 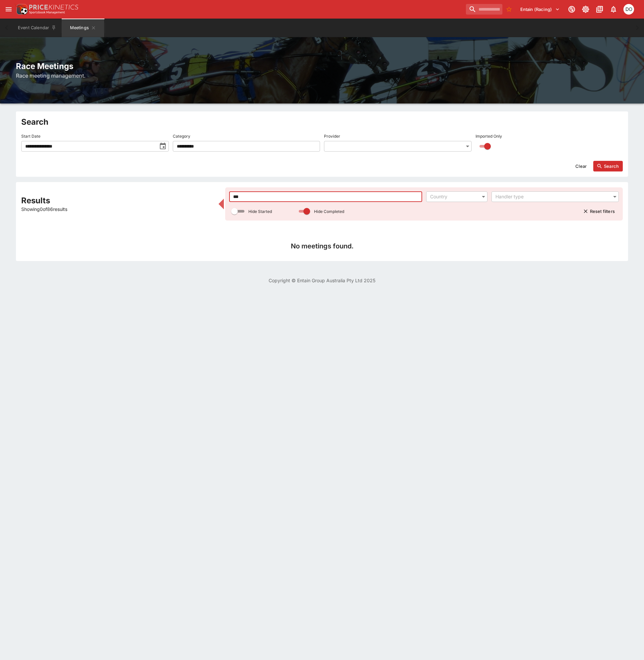 What do you see at coordinates (322, 66) in the screenshot?
I see `h2: Race Meetings` at bounding box center [322, 66].